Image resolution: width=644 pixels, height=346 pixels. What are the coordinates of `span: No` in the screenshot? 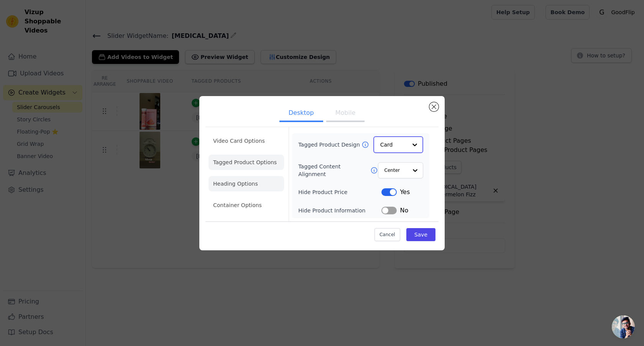 It's located at (404, 211).